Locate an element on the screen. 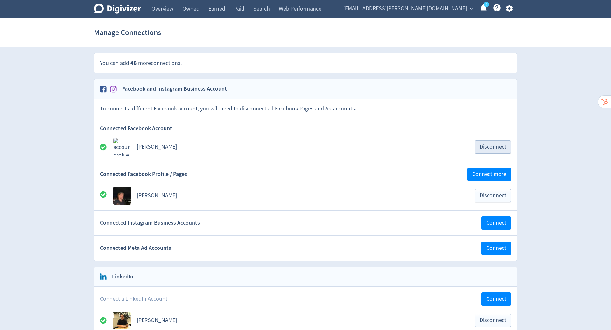 Image resolution: width=611 pixels, height=330 pixels. div: All good is located at coordinates (107, 195).